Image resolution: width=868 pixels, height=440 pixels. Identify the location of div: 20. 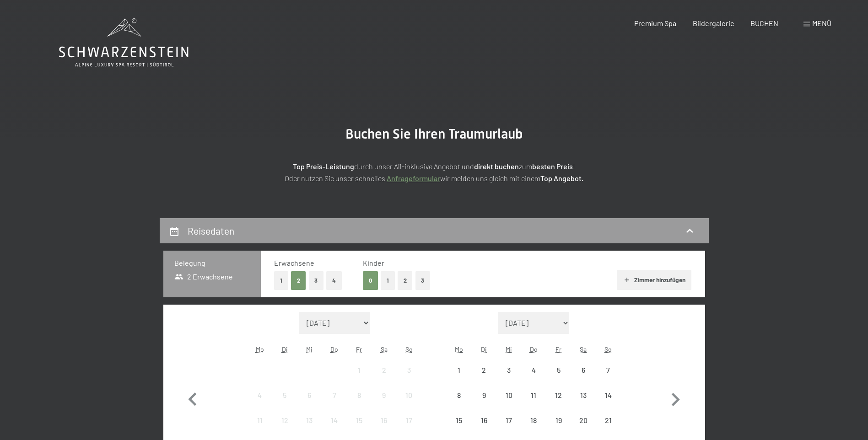
(583, 428).